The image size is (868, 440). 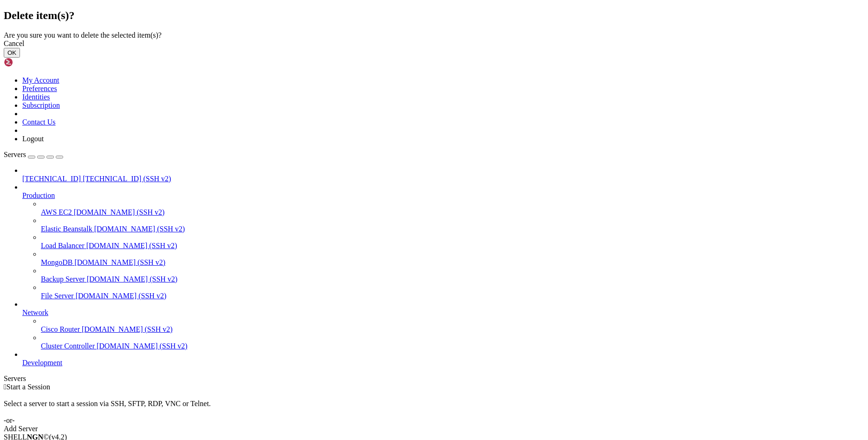 What do you see at coordinates (61, 329) in the screenshot?
I see `span: Cisco Router` at bounding box center [61, 329].